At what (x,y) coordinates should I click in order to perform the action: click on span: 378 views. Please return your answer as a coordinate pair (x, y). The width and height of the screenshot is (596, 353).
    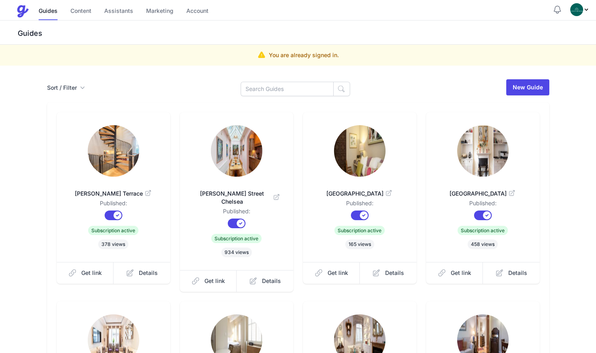
    Looking at the image, I should click on (113, 244).